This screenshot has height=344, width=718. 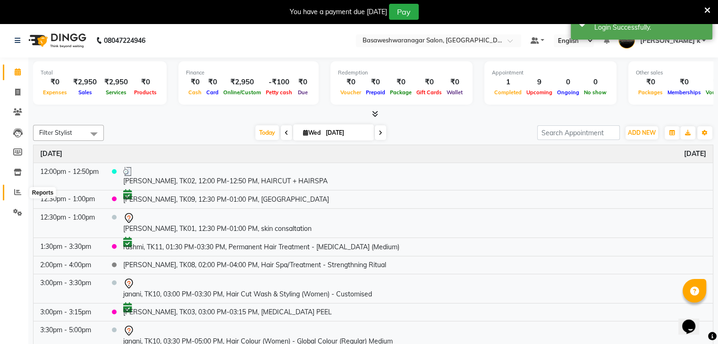 I want to click on button: ADD NEW, so click(x=641, y=133).